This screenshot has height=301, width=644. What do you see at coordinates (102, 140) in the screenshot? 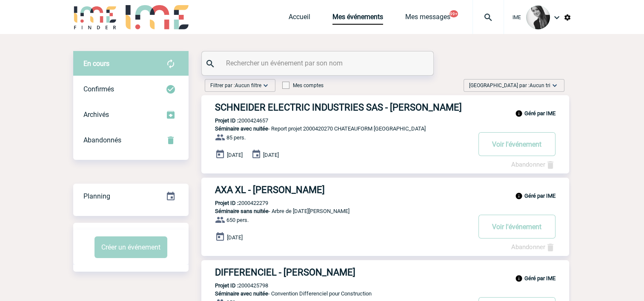
I see `span: Abandonnés` at bounding box center [102, 140].